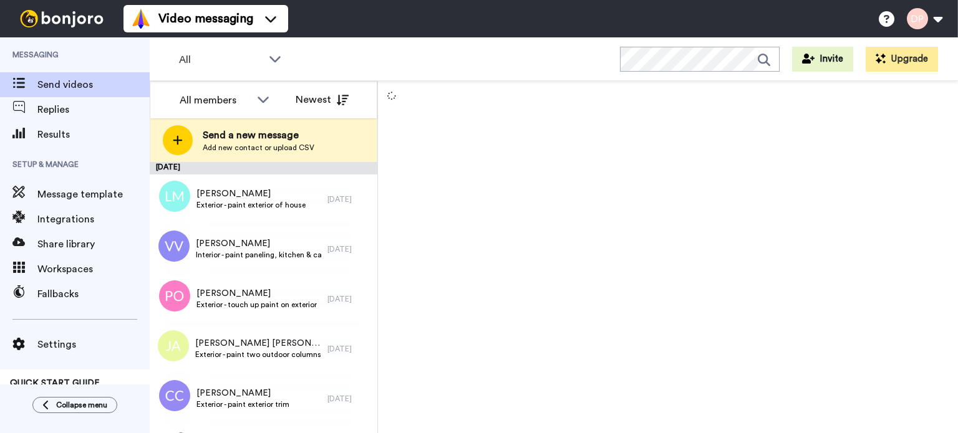  Describe the element at coordinates (258, 135) in the screenshot. I see `span: Send a new message` at that location.